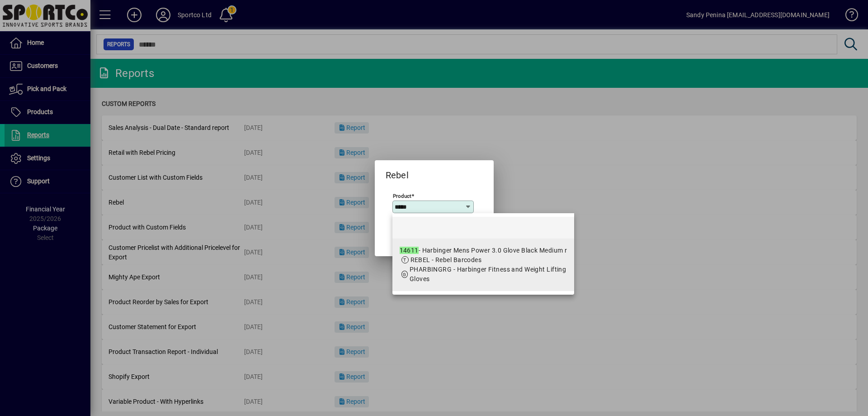 Image resolution: width=868 pixels, height=416 pixels. Describe the element at coordinates (446, 259) in the screenshot. I see `span: REBEL - Rebel Barcodes` at that location.